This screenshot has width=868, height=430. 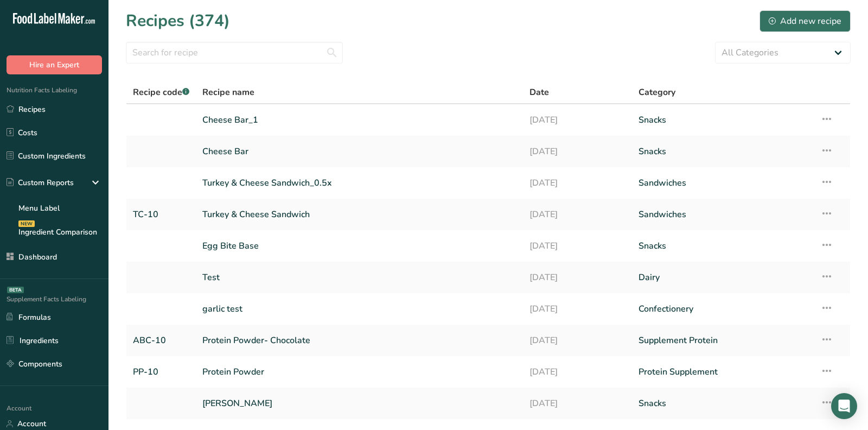 What do you see at coordinates (161, 214) in the screenshot?
I see `a: TC-10` at bounding box center [161, 214].